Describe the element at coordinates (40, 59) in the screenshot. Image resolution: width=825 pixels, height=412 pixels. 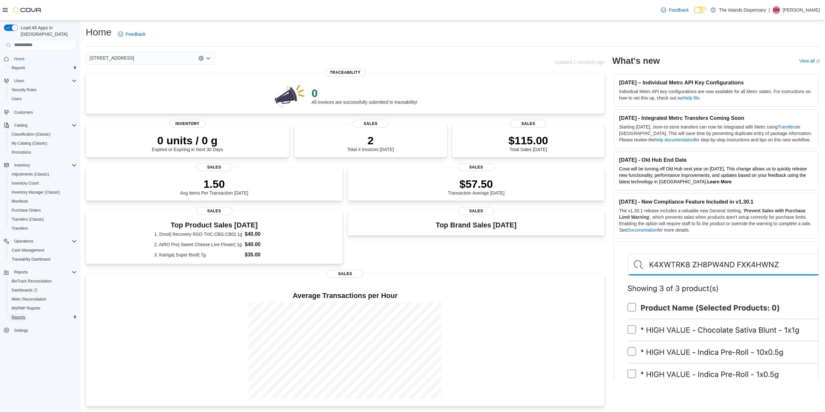
I see `button: Home` at that location.